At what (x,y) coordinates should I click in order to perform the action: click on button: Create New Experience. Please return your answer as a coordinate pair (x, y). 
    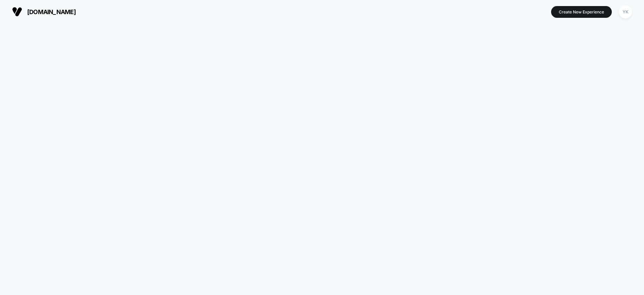
    Looking at the image, I should click on (582, 12).